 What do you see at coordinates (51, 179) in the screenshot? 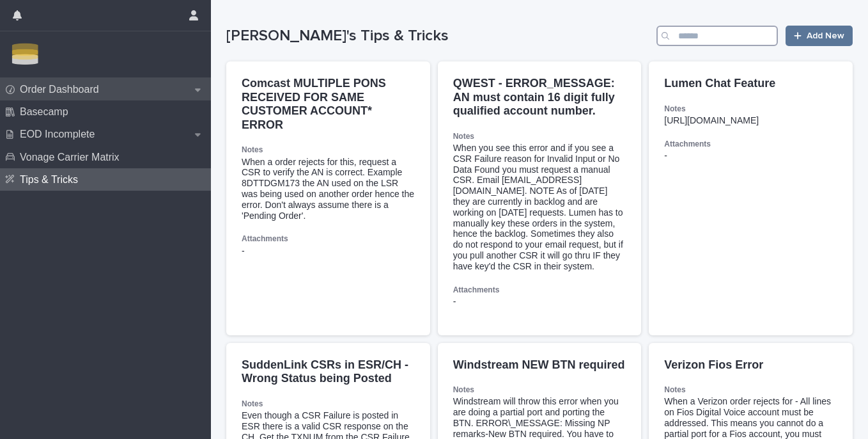
I see `p: Tips & Tricks` at bounding box center [51, 179].